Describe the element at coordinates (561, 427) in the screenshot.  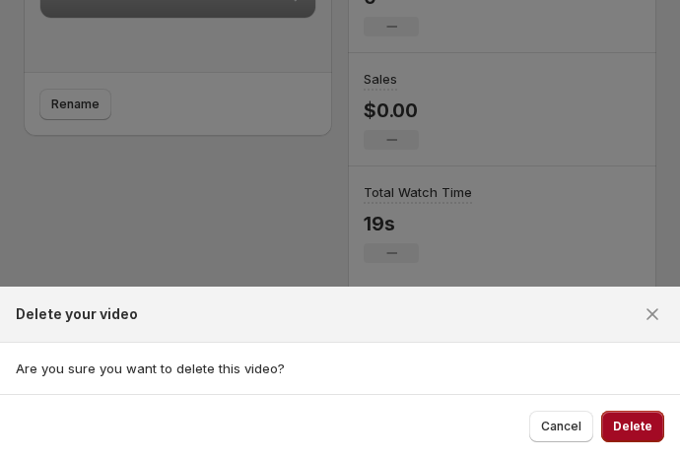
I see `span: Cancel` at that location.